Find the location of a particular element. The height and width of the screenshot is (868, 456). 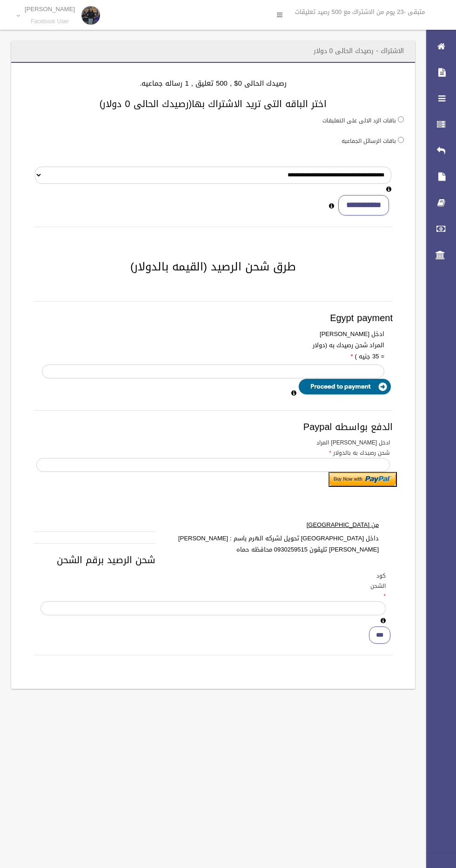

h2: طرق شحن الرصيد (القيمه بالدولار) is located at coordinates (213, 267).